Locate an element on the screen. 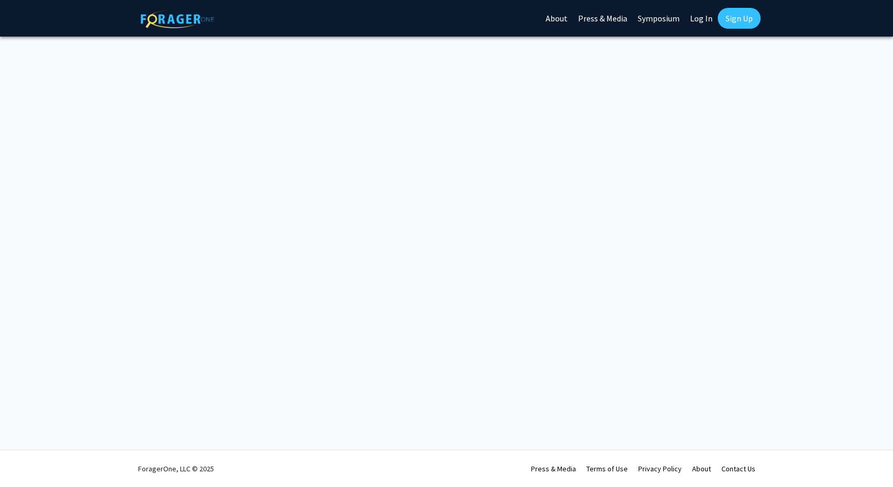 This screenshot has height=487, width=893. a: Contact Us is located at coordinates (738, 469).